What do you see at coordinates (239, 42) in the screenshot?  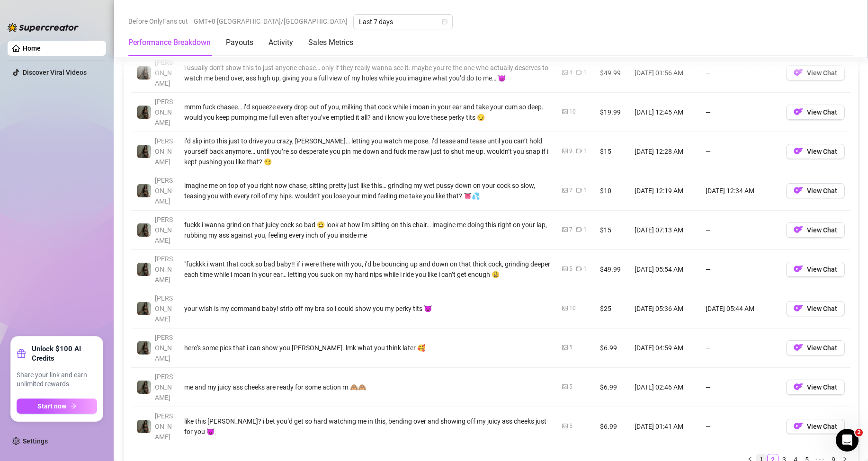 I see `div: Payouts` at bounding box center [239, 42].